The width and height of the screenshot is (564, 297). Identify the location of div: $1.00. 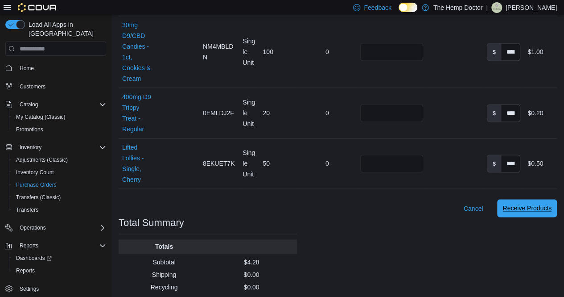
(535, 52).